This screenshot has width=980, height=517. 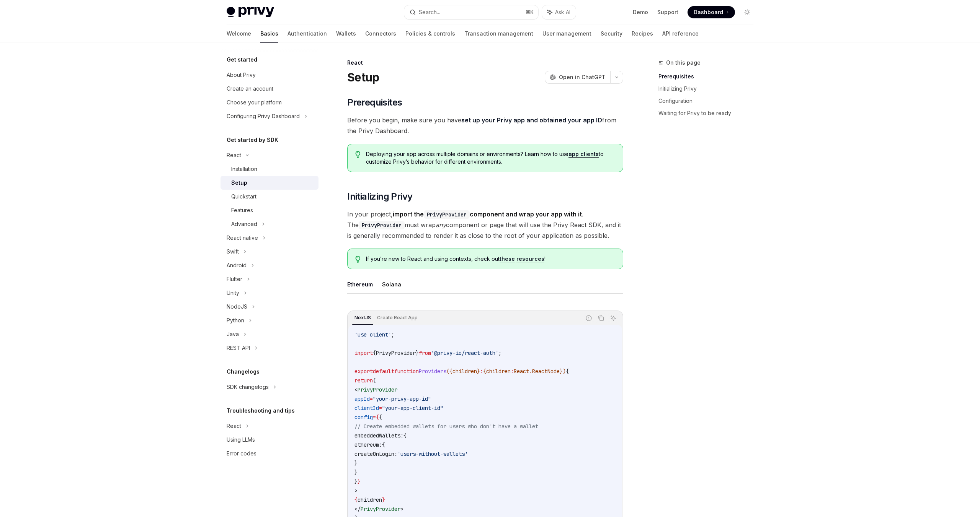 What do you see at coordinates (238, 348) in the screenshot?
I see `div: REST API` at bounding box center [238, 348].